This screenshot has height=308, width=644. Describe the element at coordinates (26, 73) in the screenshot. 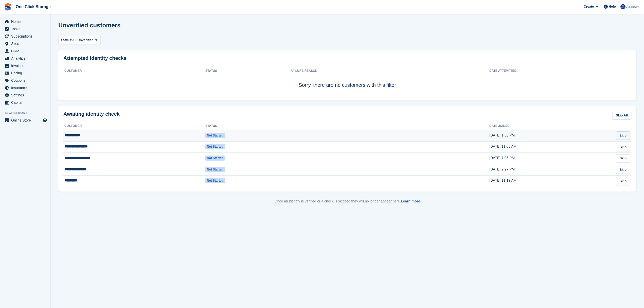

I see `span: Pricing` at that location.